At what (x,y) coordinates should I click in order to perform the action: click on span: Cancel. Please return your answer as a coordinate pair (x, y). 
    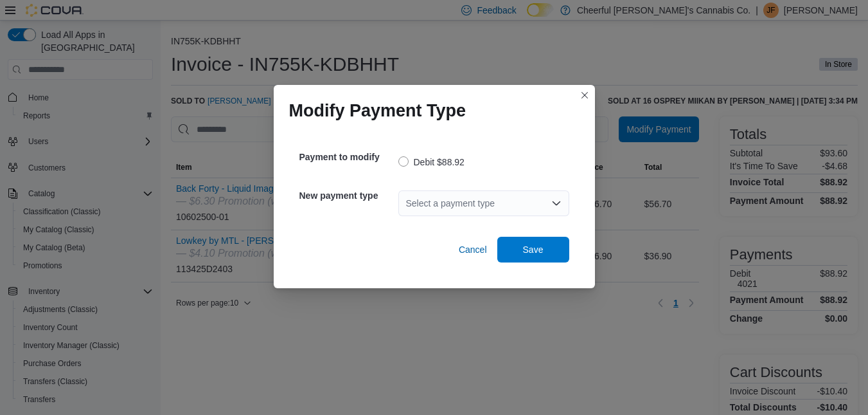
    Looking at the image, I should click on (473, 250).